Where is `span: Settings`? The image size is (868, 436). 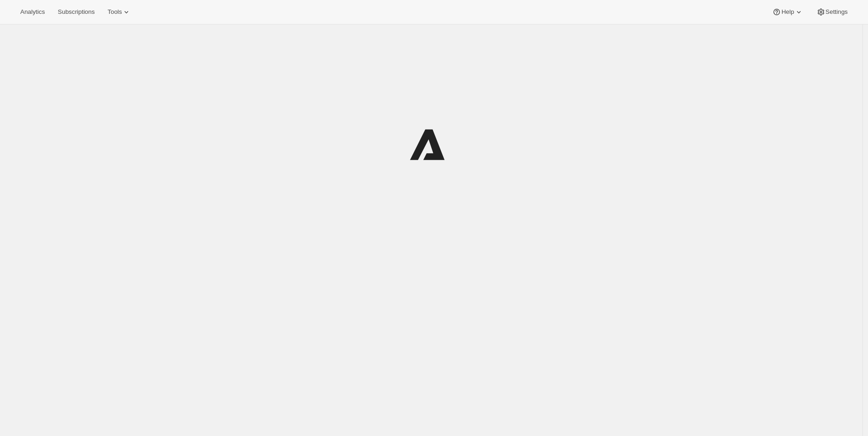
span: Settings is located at coordinates (836, 12).